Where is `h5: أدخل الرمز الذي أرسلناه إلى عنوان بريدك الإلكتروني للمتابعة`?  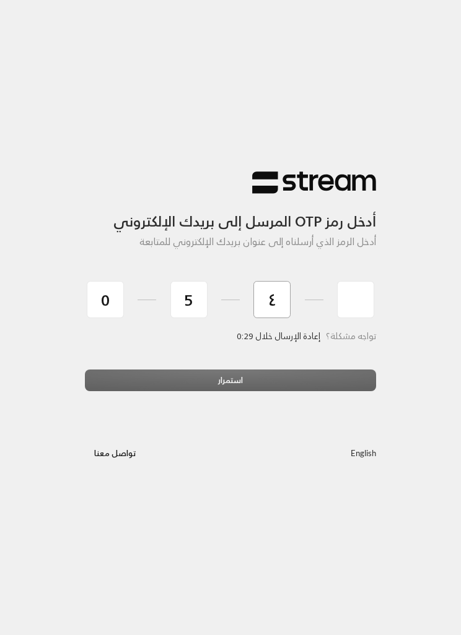 h5: أدخل الرمز الذي أرسلناه إلى عنوان بريدك الإلكتروني للمتابعة is located at coordinates (230, 242).